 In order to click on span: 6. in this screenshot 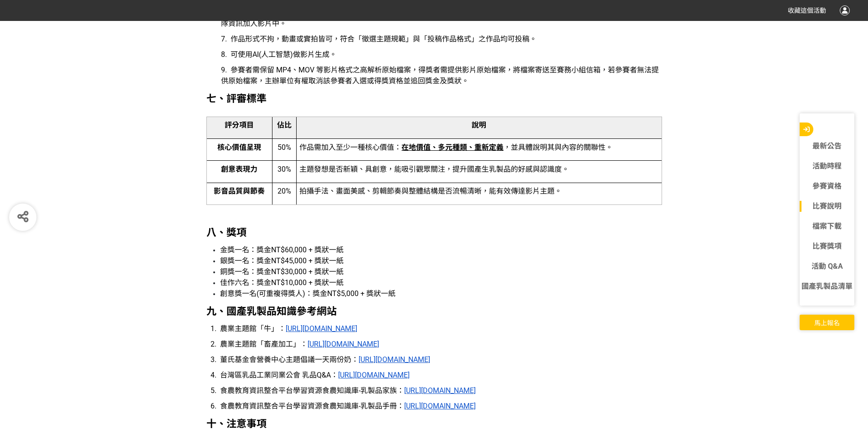, I will do `click(213, 406)`.